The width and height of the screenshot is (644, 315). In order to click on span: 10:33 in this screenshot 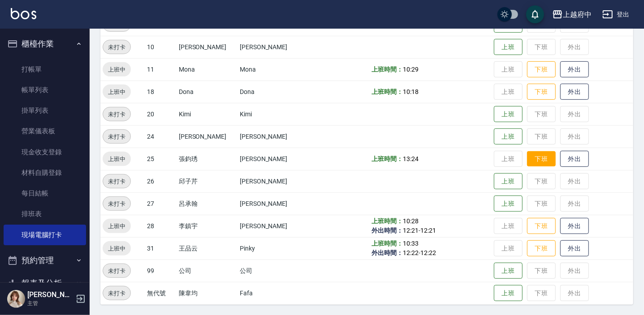, I will do `click(410, 244)`.